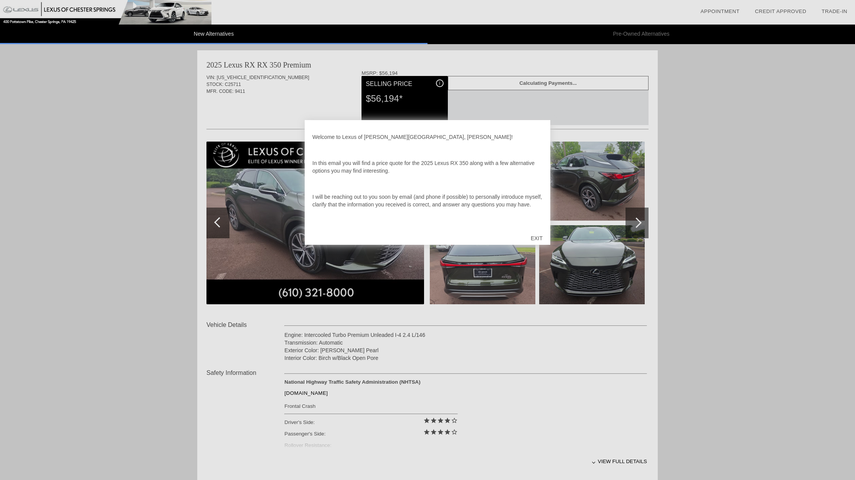  I want to click on p: I will be reaching out to you soon by email (and phone if possible) to personally introduce mysel..., so click(428, 201).